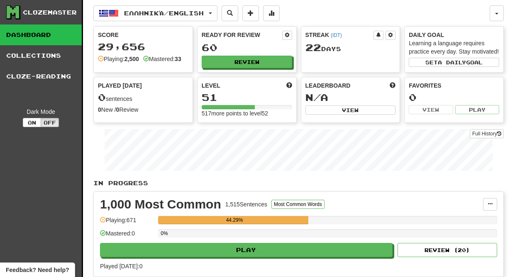 This screenshot has height=277, width=510. Describe the element at coordinates (178, 59) in the screenshot. I see `strong: 33` at that location.